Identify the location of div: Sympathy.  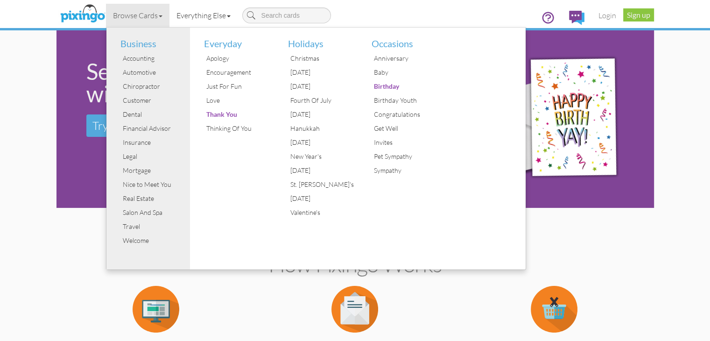
(407, 170).